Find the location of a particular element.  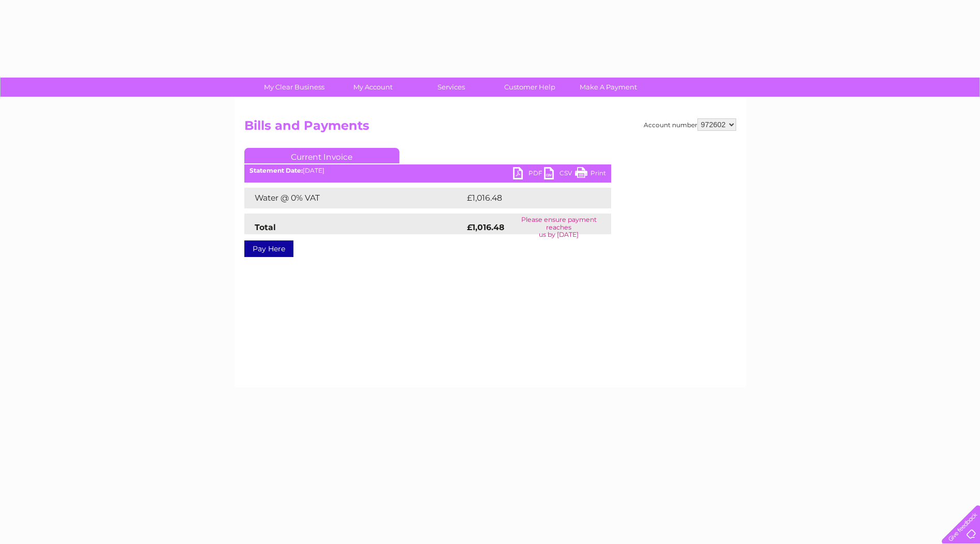

a: Customer Help is located at coordinates (529, 87).